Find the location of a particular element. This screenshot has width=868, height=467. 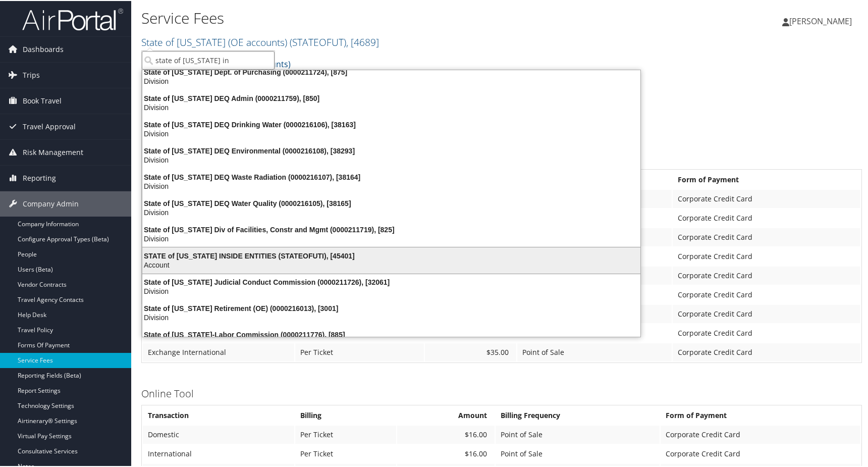

td: $35.00 is located at coordinates (471, 352).